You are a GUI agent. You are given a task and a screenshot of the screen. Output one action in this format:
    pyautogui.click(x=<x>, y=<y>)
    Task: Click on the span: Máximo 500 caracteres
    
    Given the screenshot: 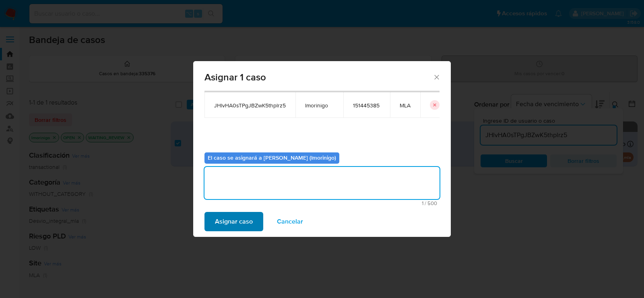 What is the action you would take?
    pyautogui.click(x=322, y=203)
    